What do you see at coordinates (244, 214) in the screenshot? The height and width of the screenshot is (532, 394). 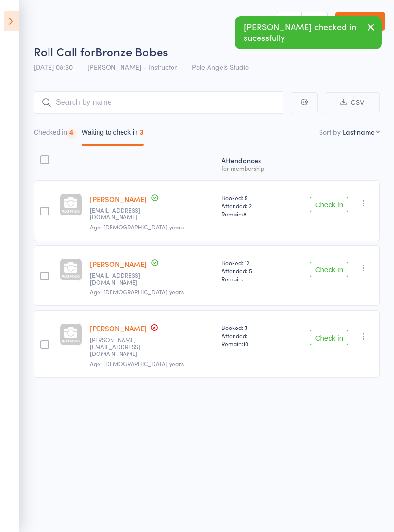 I see `span: 8` at bounding box center [244, 214].